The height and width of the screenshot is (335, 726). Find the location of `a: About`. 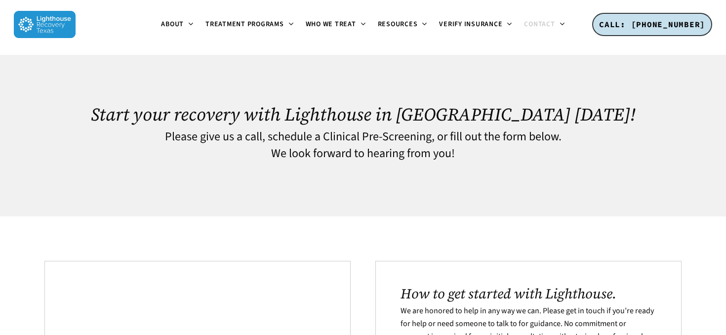

a: About is located at coordinates (177, 25).